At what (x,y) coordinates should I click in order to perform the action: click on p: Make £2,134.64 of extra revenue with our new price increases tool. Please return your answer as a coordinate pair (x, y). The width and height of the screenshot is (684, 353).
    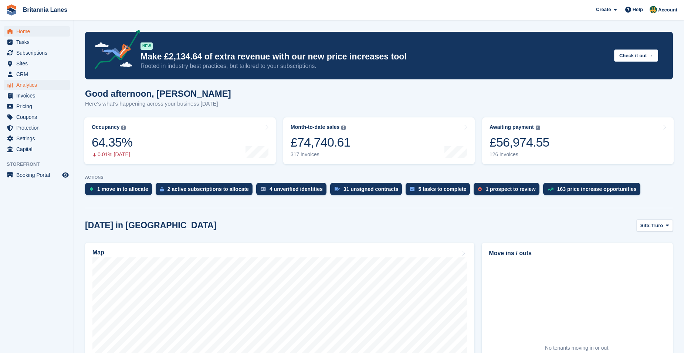
    Looking at the image, I should click on (374, 57).